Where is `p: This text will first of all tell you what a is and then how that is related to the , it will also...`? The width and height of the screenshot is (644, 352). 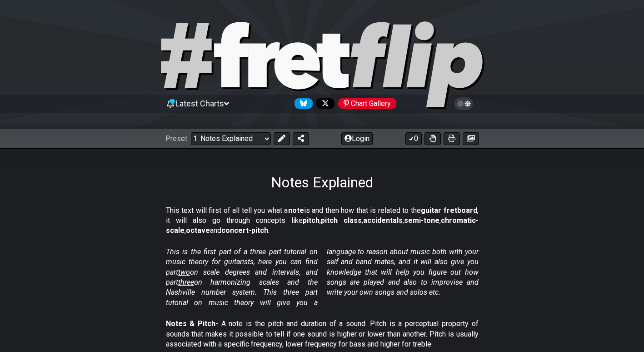
p: This text will first of all tell you what a is and then how that is related to the , it will also... is located at coordinates (322, 221).